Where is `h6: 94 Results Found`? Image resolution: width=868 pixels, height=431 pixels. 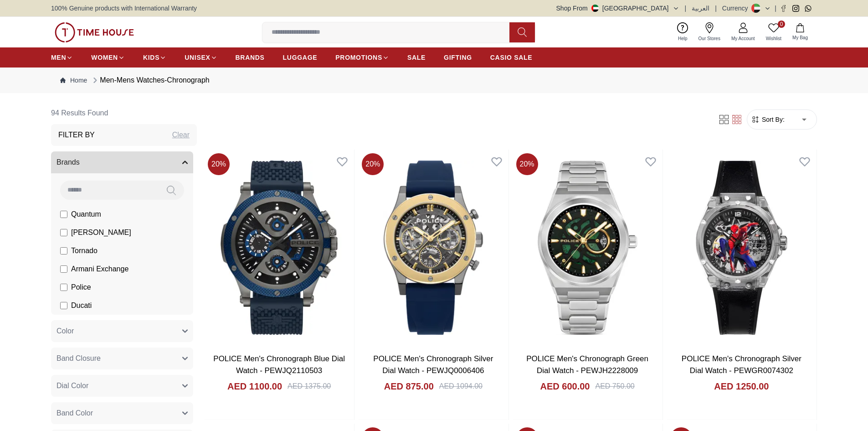 h6: 94 Results Found is located at coordinates (124, 113).